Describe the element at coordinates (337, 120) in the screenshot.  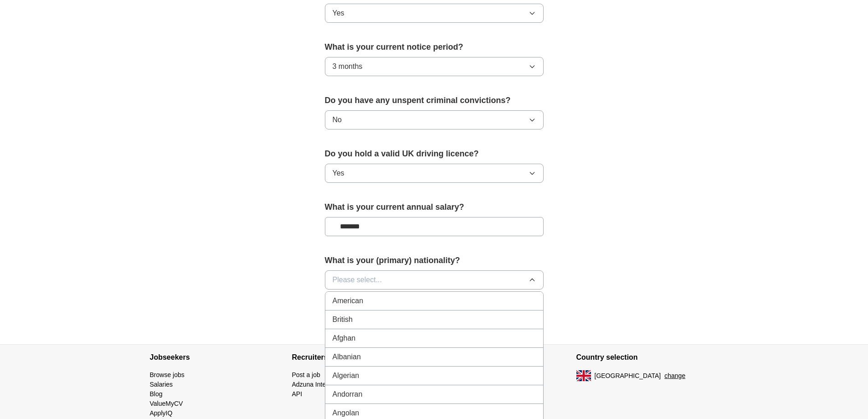
I see `span: No` at that location.